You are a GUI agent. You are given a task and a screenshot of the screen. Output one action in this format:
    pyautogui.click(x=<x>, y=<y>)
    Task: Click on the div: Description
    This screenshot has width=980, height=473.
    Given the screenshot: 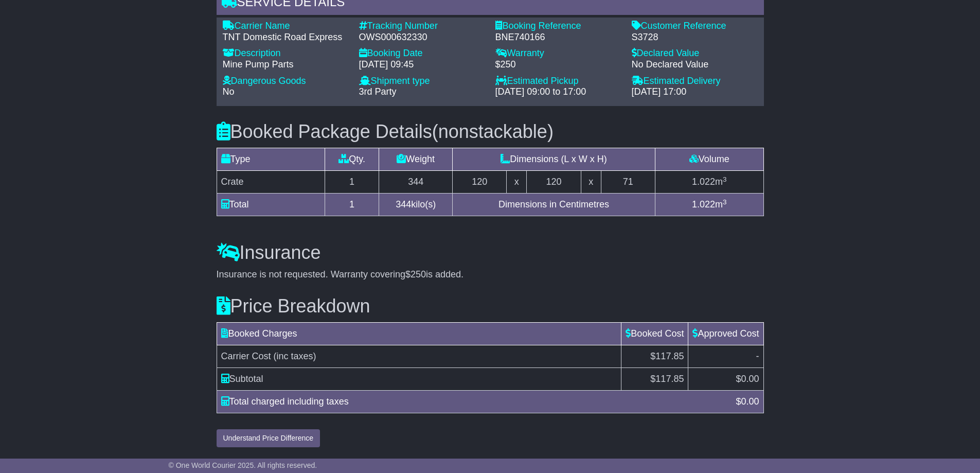 What is the action you would take?
    pyautogui.click(x=285, y=54)
    